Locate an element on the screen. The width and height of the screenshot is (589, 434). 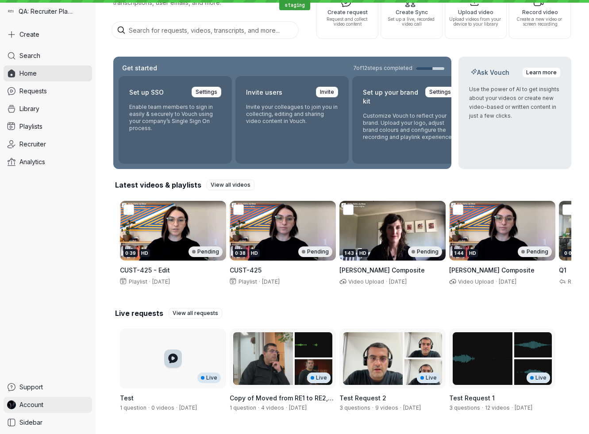
a: Invite is located at coordinates (327, 92).